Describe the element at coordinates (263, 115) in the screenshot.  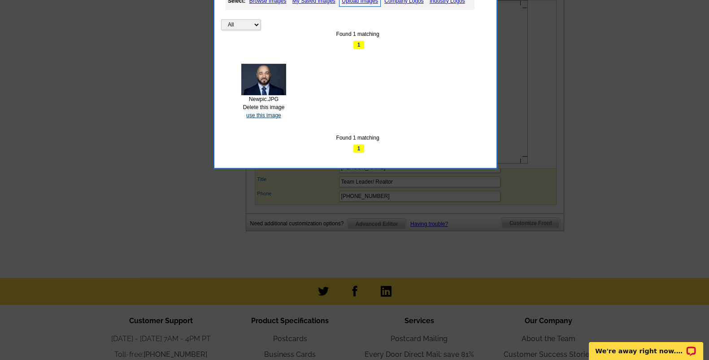
I see `a: use this image` at that location.